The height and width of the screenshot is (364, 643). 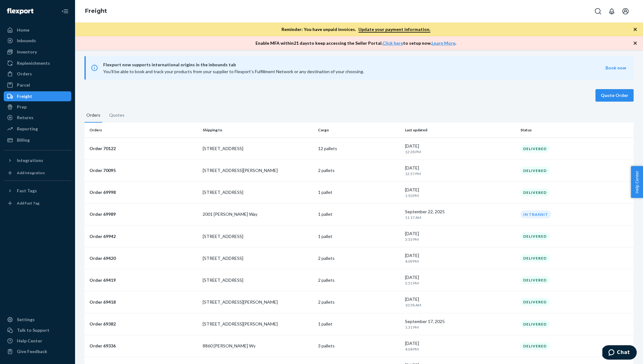 I want to click on div: Help Center, so click(x=29, y=341).